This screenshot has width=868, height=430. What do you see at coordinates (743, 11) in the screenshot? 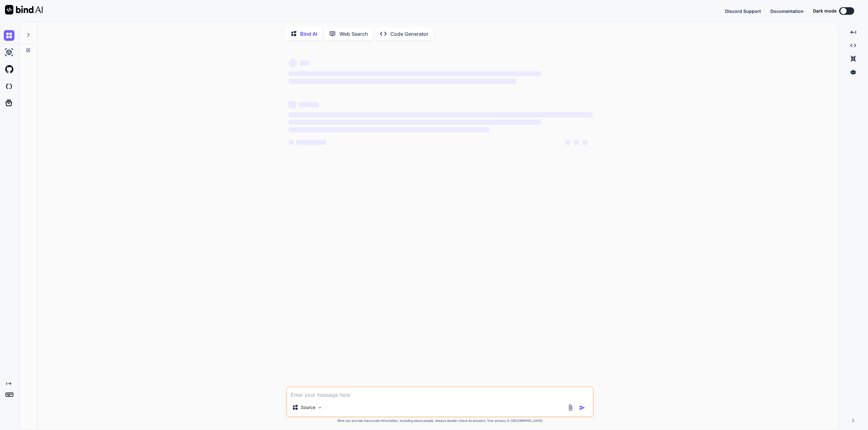
I see `span: Discord Support` at bounding box center [743, 11].